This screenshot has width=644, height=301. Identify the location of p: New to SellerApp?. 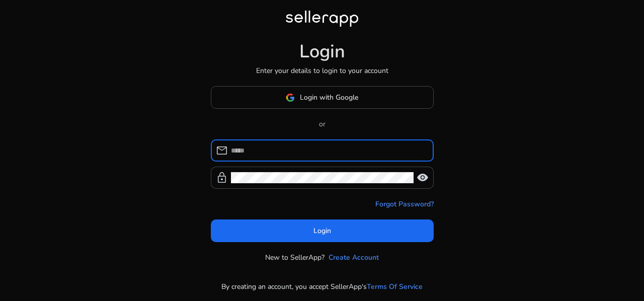
(295, 257).